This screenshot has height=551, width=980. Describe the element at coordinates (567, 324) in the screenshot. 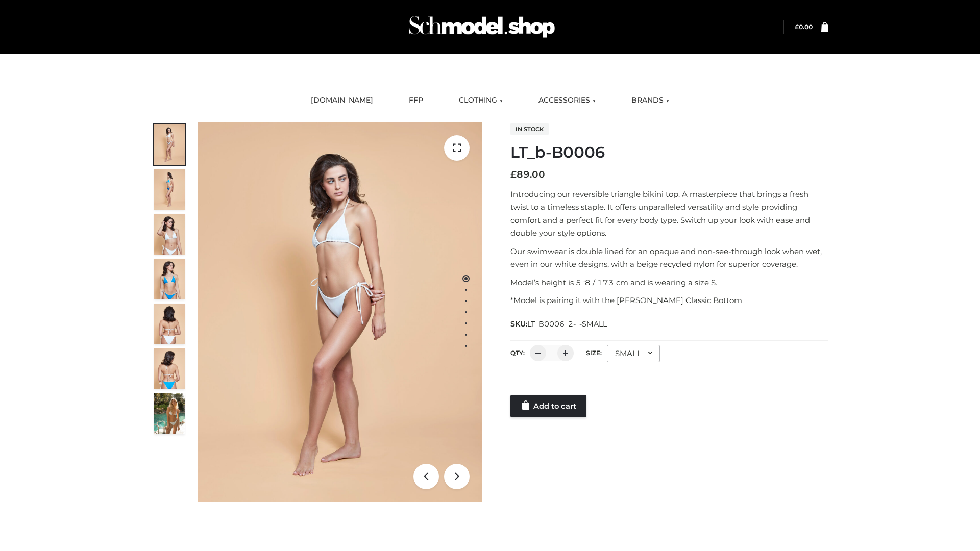

I see `span: LT_B0006_2-_-SMALL` at that location.